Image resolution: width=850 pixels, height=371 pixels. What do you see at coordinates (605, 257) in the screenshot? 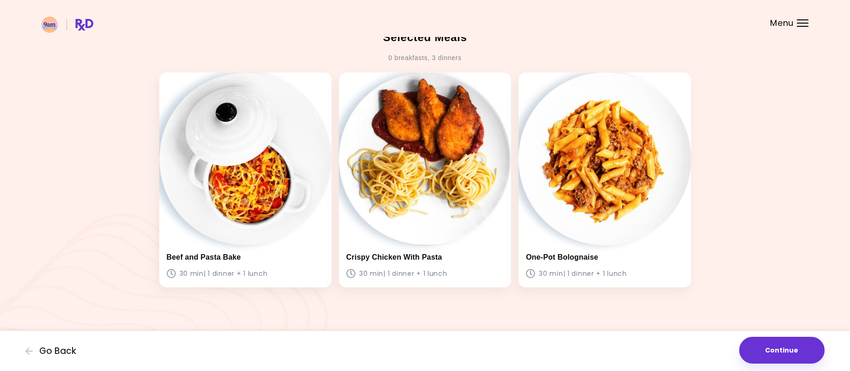
I see `h3: One-Pot Bolognaise` at bounding box center [605, 257].